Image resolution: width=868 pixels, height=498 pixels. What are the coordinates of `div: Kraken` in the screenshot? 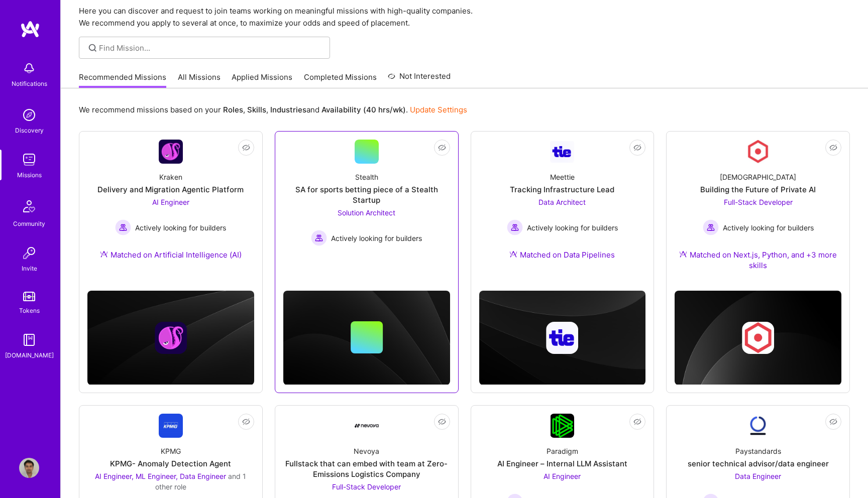 It's located at (171, 177).